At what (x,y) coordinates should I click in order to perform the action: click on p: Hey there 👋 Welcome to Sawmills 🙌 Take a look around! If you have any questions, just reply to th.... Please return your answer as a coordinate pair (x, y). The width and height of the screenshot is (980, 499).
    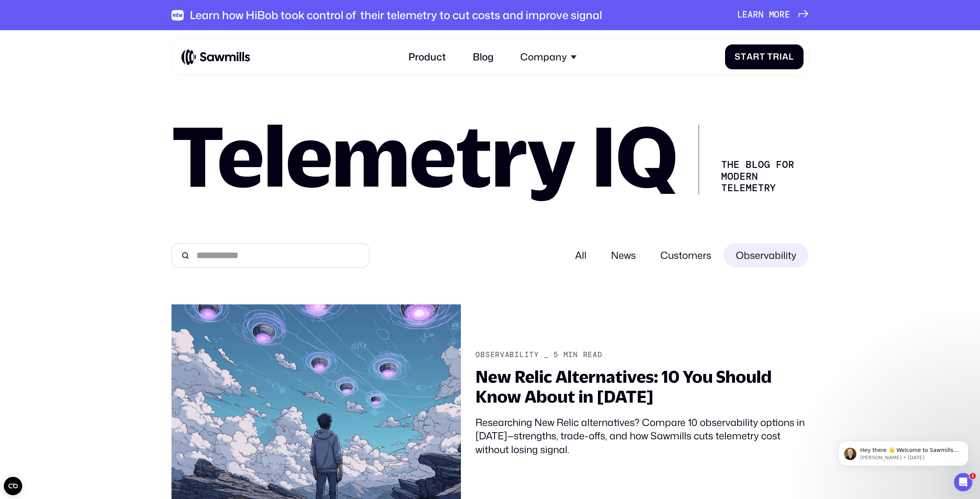
    Looking at the image, I should click on (83, 26).